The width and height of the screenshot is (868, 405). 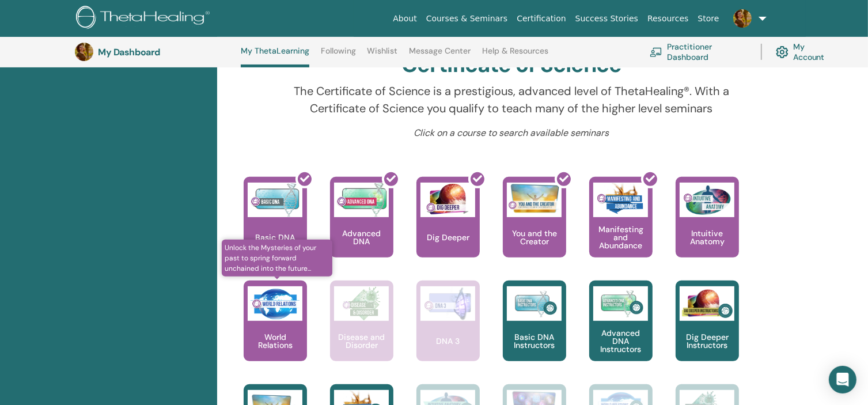 I want to click on img: DNA 3, so click(x=448, y=304).